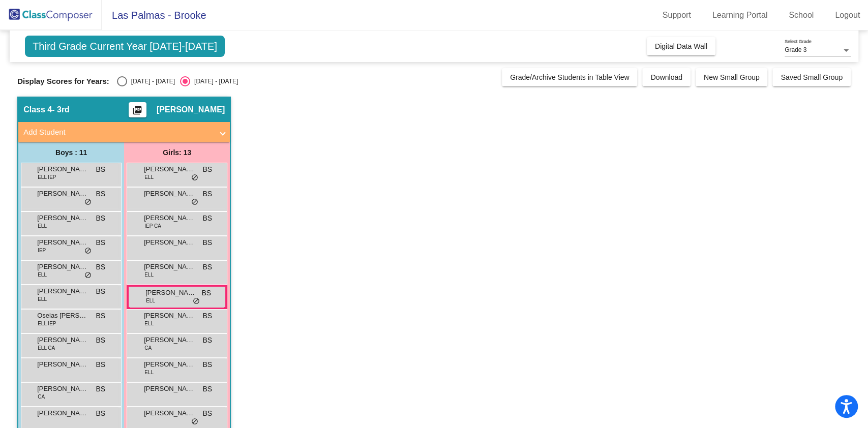  What do you see at coordinates (60, 110) in the screenshot?
I see `span: - 3rd` at bounding box center [60, 110].